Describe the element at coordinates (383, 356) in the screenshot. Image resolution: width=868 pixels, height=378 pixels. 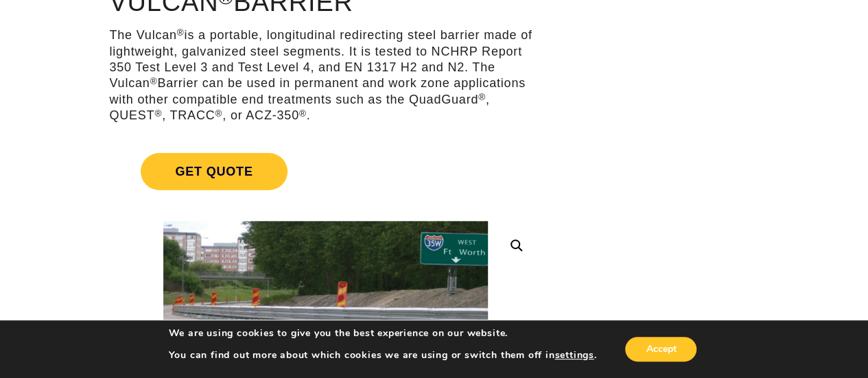
I see `p: You can find out more about which cookies we are using or switch them off in .` at that location.